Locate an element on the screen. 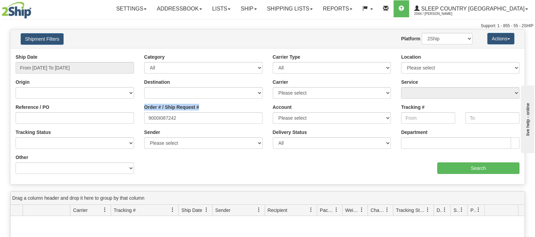 The width and height of the screenshot is (535, 237). div: live help - online is located at coordinates (34, 8).